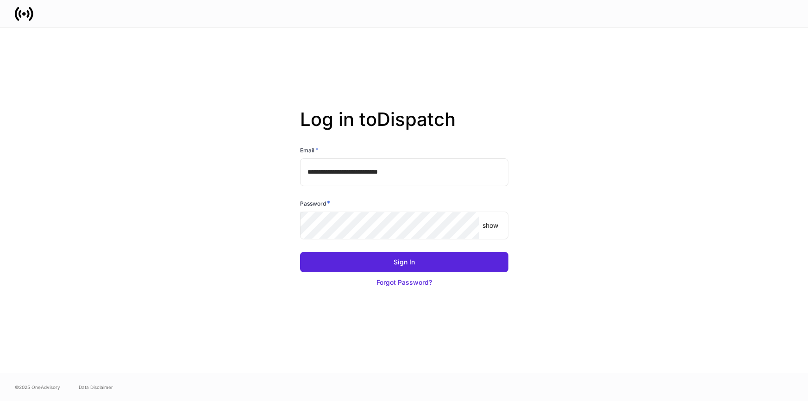 Image resolution: width=808 pixels, height=401 pixels. I want to click on p: show, so click(490, 225).